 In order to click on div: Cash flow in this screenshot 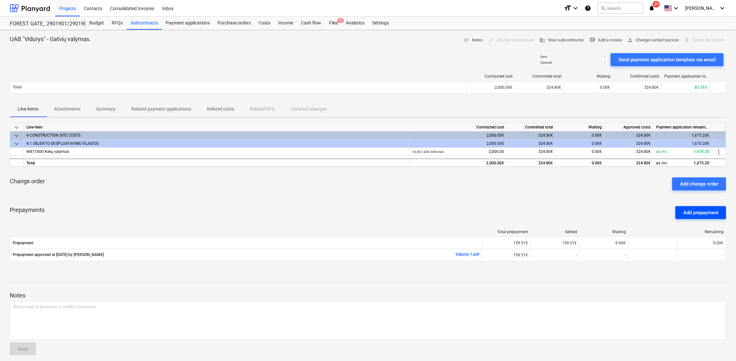, I will do `click(311, 23)`.